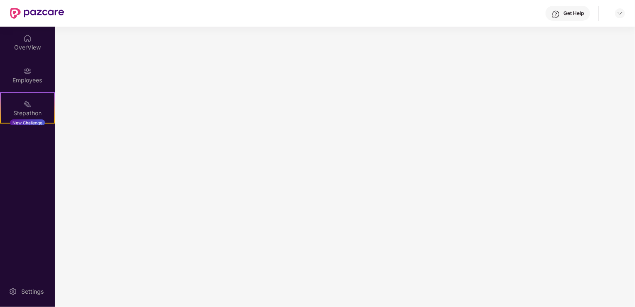 The image size is (635, 307). What do you see at coordinates (556, 14) in the screenshot?
I see `img: svg+xml;base64,PHN2ZyBpZD0iSGVscC0zMngzMiIgeG1sbnM9Imh0dHA6Ly93d3cudzMub3JnLzIwMDAvc3ZnIiB3aWR0aD...` at bounding box center [556, 14].